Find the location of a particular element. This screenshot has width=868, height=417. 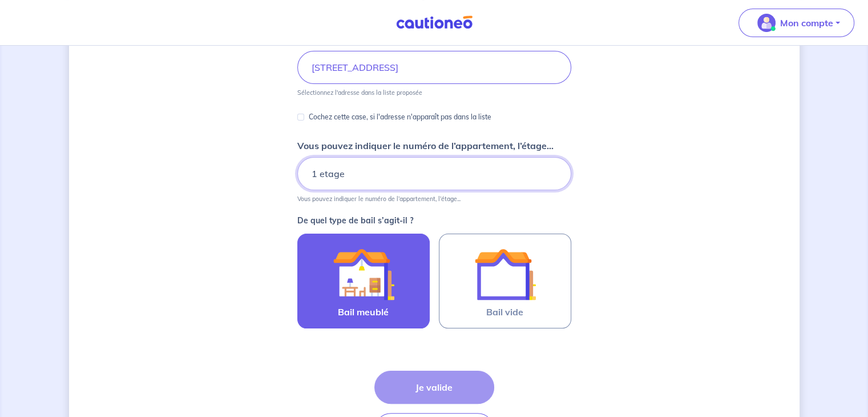

img: illu_furnished_lease.svg is located at coordinates (364, 274).